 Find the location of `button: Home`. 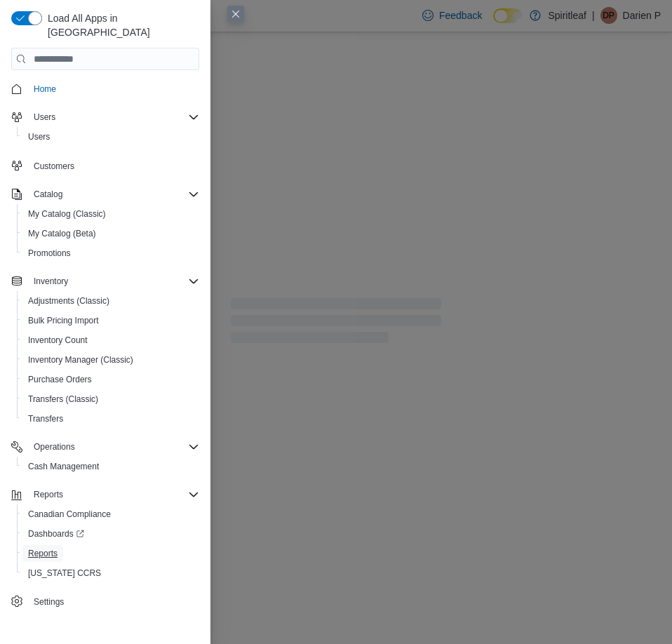

button: Home is located at coordinates (105, 88).